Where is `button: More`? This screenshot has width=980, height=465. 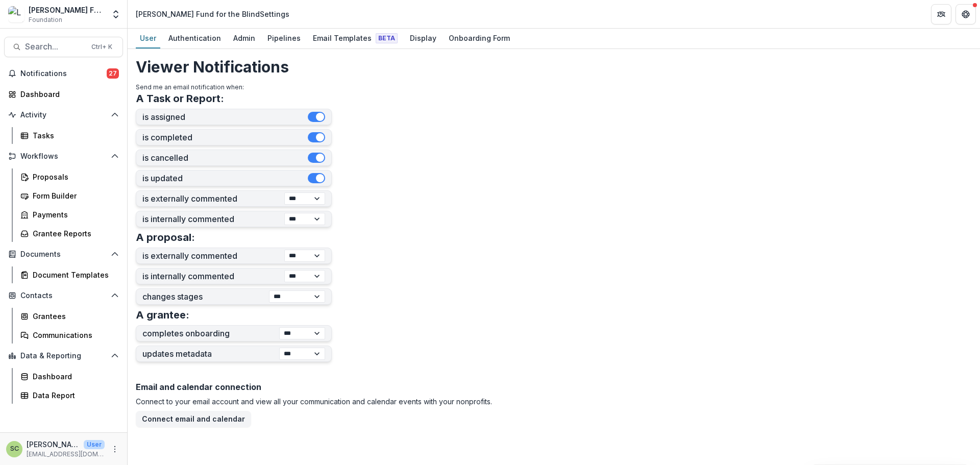 button: More is located at coordinates (115, 449).